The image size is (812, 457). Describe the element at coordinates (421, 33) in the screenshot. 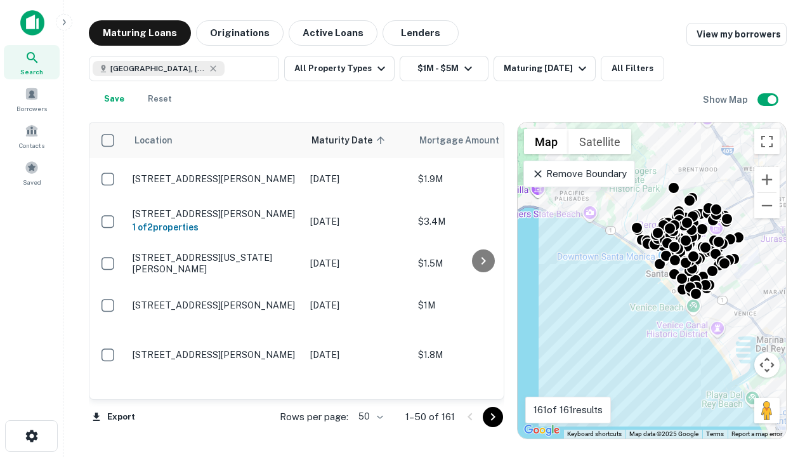

I see `button: Lenders` at that location.